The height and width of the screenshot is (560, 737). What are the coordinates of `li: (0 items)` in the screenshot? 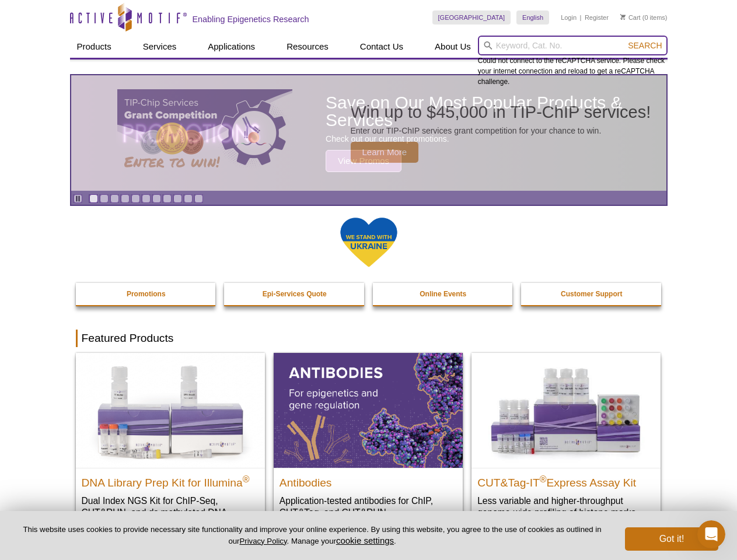 It's located at (643, 18).